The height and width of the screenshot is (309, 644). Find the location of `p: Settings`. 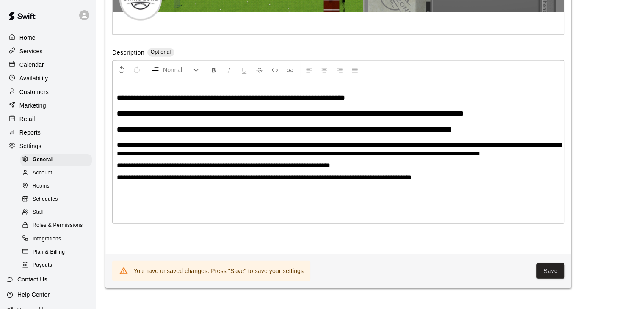

p: Settings is located at coordinates (31, 146).